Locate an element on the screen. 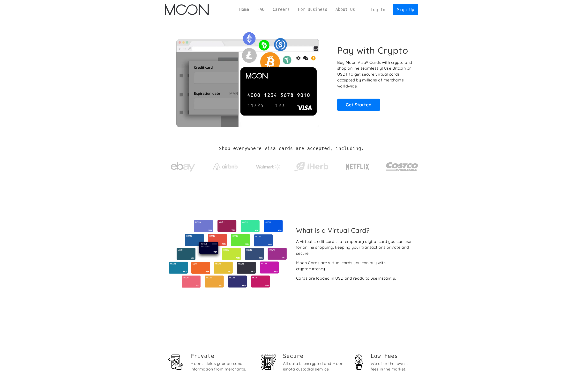  h1: Low Fees is located at coordinates (392, 356).